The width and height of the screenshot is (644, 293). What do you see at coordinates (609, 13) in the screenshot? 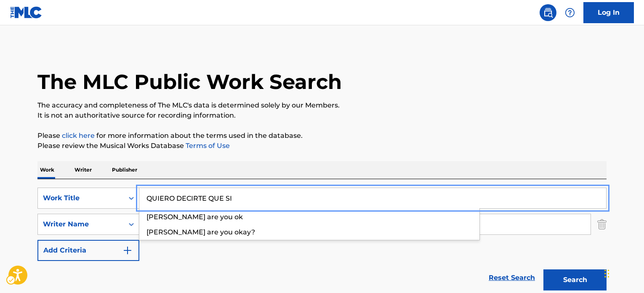
I see `a: Log In` at bounding box center [609, 13].